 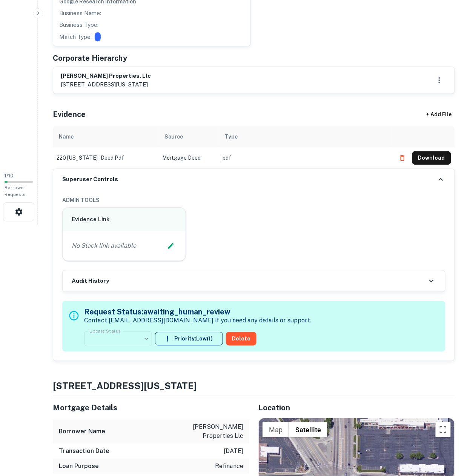 I want to click on div: Chat Widget, so click(x=451, y=433).